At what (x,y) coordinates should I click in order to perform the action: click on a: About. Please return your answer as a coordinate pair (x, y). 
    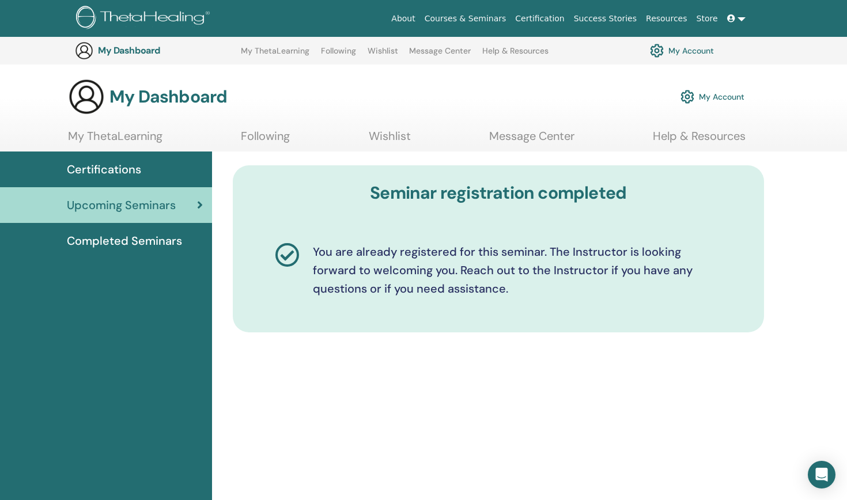
    Looking at the image, I should click on (403, 18).